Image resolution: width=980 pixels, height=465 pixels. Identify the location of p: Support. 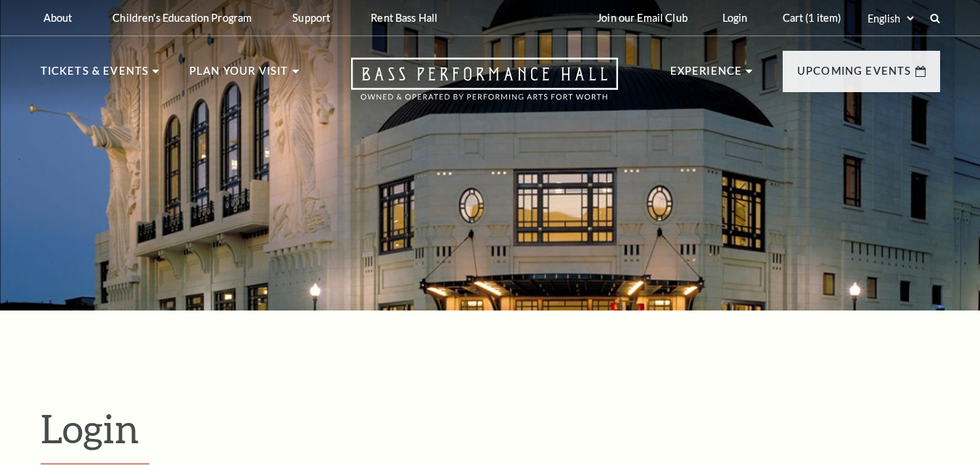
(311, 18).